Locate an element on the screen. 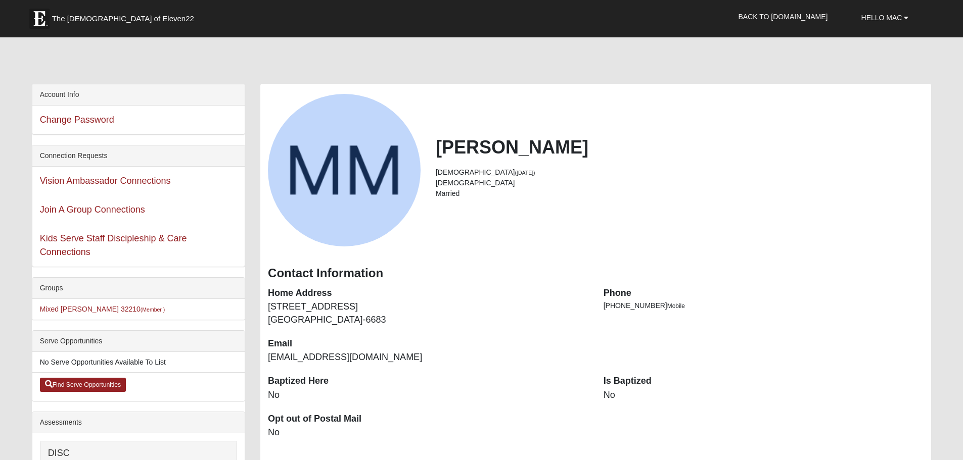  li: Married is located at coordinates (679, 194).